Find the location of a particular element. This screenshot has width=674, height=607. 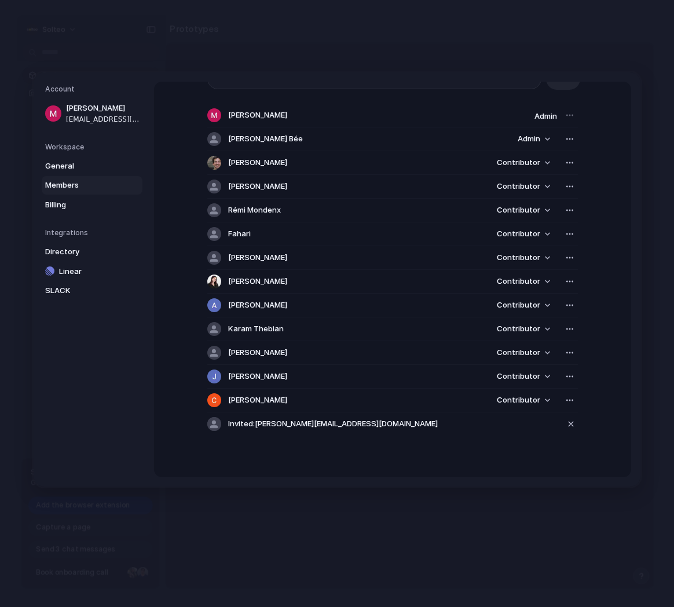

span: Fahari is located at coordinates (239, 234).